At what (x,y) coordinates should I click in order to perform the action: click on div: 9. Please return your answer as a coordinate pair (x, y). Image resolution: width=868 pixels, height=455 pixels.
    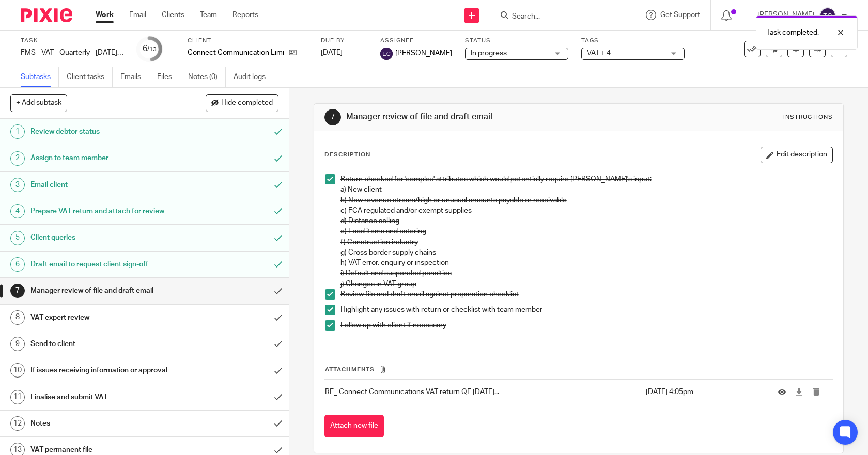
    Looking at the image, I should click on (18, 344).